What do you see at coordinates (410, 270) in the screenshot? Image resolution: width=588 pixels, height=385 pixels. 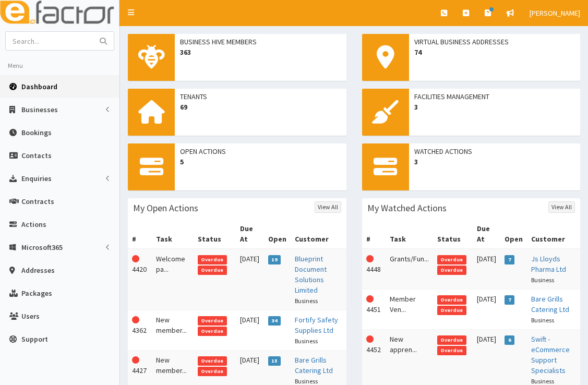 I see `td: Grants/Fun...` at bounding box center [410, 270].